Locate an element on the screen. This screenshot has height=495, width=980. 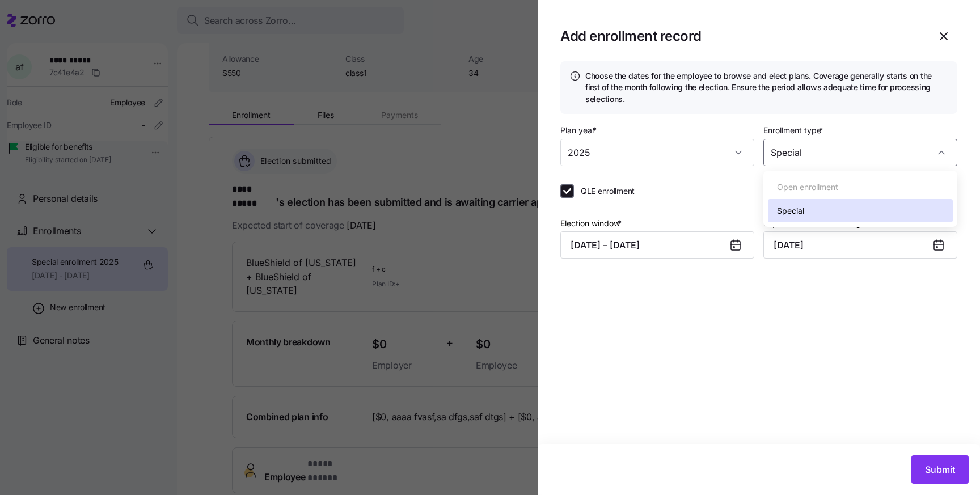
span: Submit is located at coordinates (940, 469).